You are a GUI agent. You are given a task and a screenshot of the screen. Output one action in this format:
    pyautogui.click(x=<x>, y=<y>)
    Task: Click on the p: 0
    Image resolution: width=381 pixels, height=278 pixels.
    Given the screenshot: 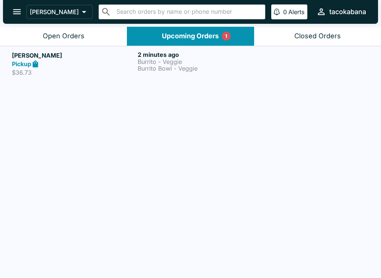 What is the action you would take?
    pyautogui.click(x=285, y=12)
    